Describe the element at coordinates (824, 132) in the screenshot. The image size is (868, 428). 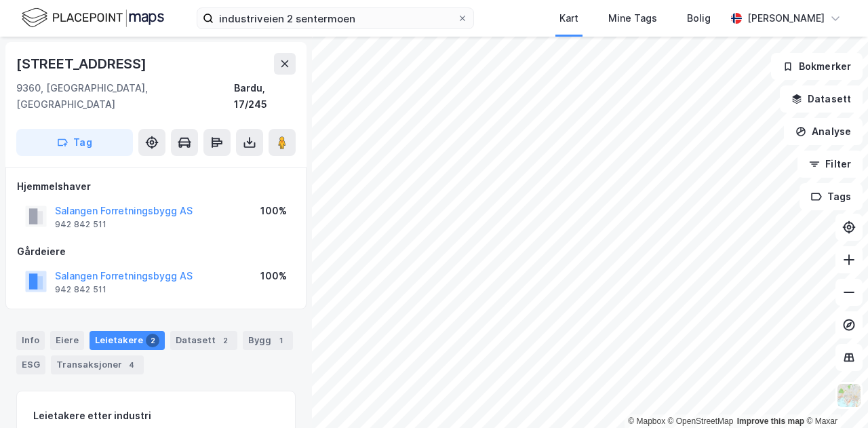
I see `button: Analyse` at that location.